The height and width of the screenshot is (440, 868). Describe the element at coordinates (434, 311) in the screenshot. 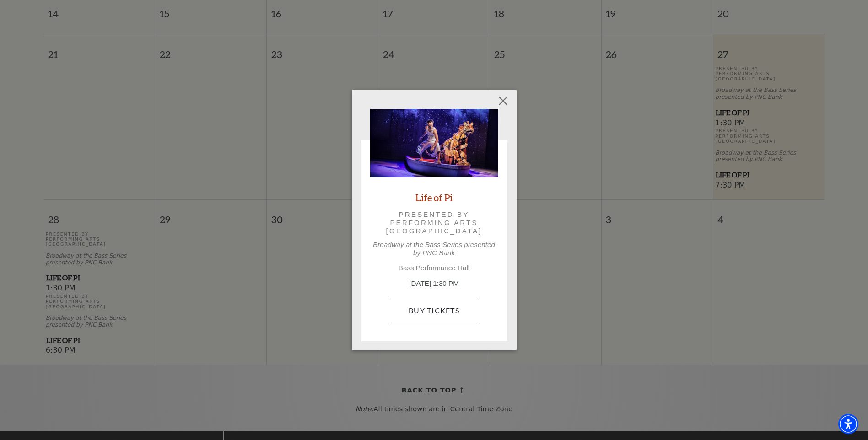

I see `a: Buy Tickets` at that location.